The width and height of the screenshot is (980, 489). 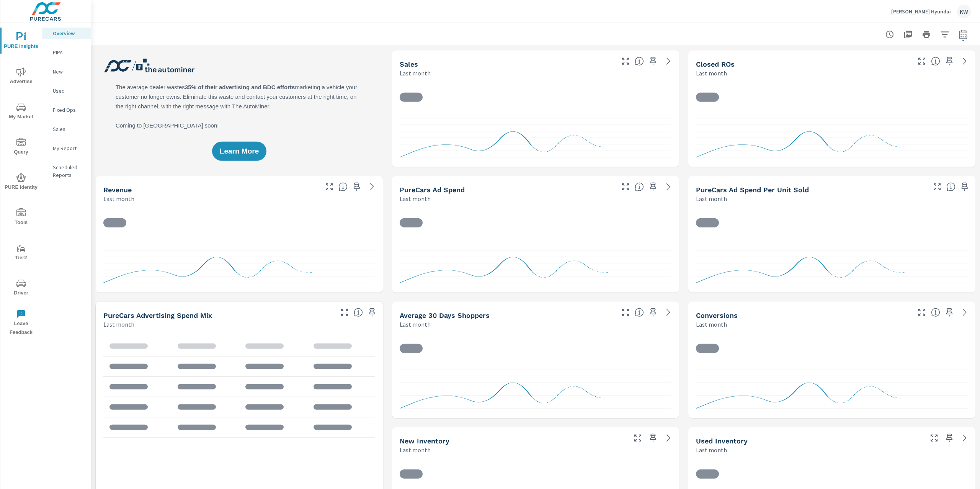 I want to click on p: My Report, so click(x=69, y=149).